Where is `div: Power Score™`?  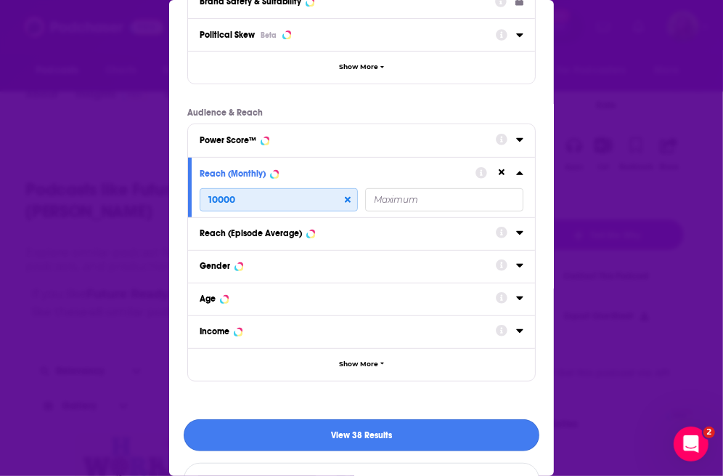 div: Power Score™ is located at coordinates (228, 140).